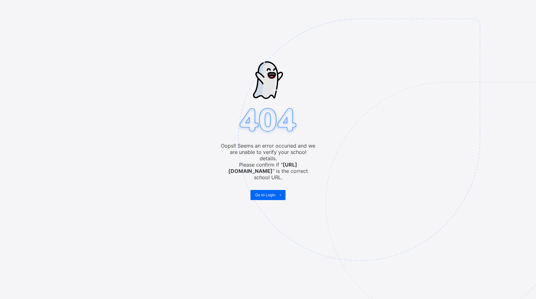  What do you see at coordinates (268, 152) in the screenshot?
I see `span: Oops!! Seems an error occuried and we are unable to verify your school details.` at bounding box center [268, 152].